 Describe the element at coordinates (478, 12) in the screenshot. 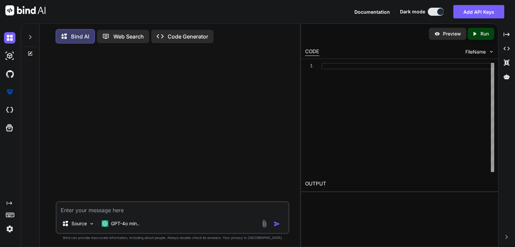

I see `button: Add API Keys` at that location.